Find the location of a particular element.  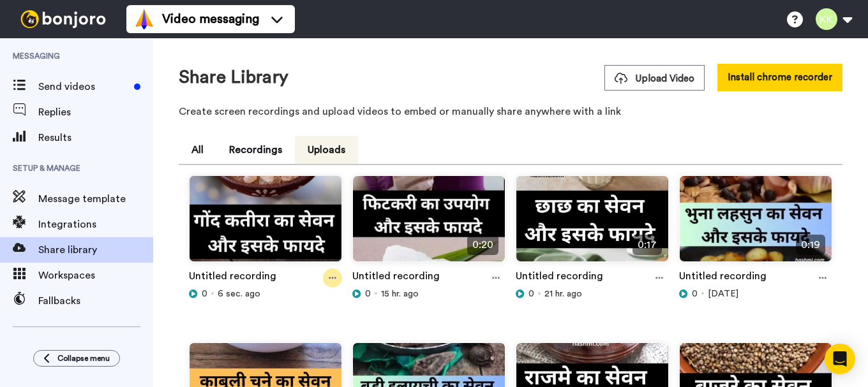

button: Install chrome recorder is located at coordinates (780, 77).